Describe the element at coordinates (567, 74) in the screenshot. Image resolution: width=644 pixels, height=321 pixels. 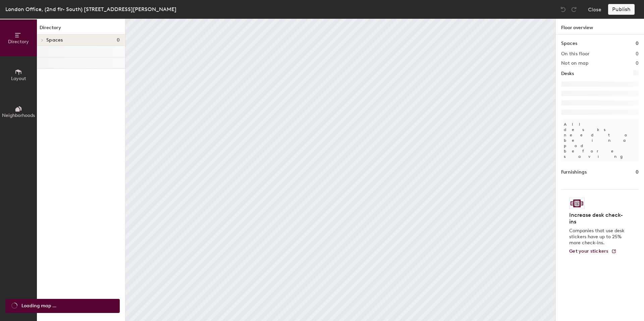
I see `h1: Desks` at that location.